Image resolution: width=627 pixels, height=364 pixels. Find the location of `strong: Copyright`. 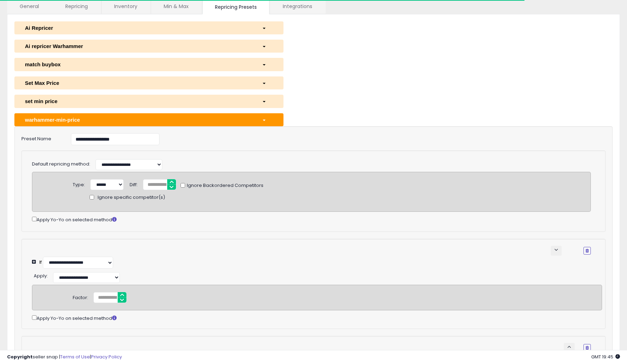

strong: Copyright is located at coordinates (20, 356).